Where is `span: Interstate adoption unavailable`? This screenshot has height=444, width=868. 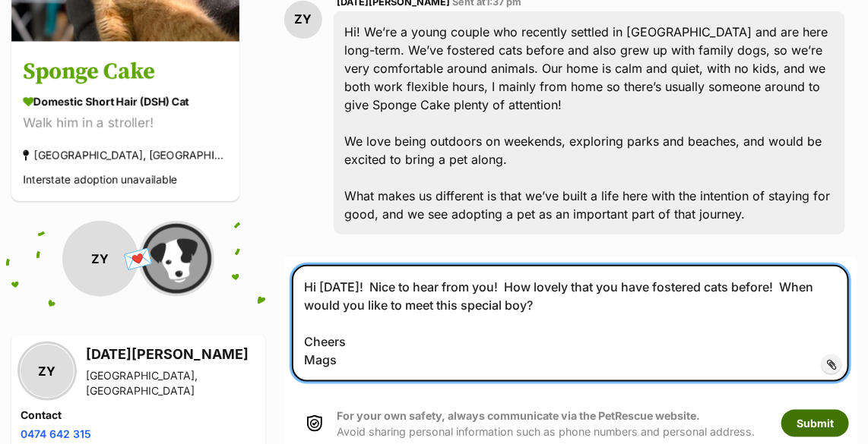 span: Interstate adoption unavailable is located at coordinates (99, 180).